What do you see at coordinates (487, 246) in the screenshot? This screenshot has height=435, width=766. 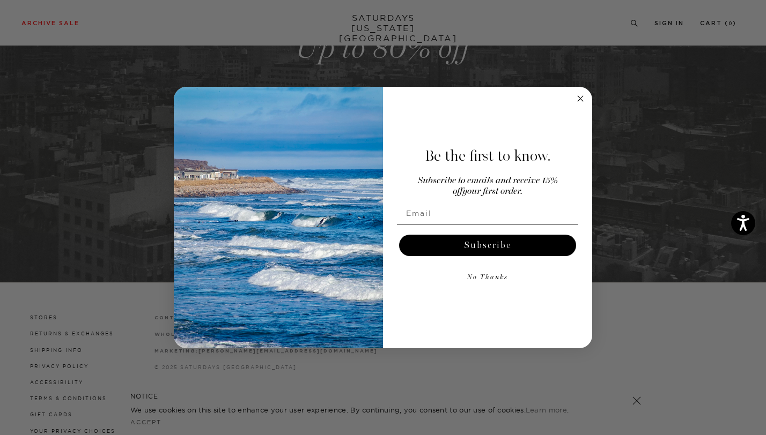 I see `button: Subscribe` at bounding box center [487, 246].